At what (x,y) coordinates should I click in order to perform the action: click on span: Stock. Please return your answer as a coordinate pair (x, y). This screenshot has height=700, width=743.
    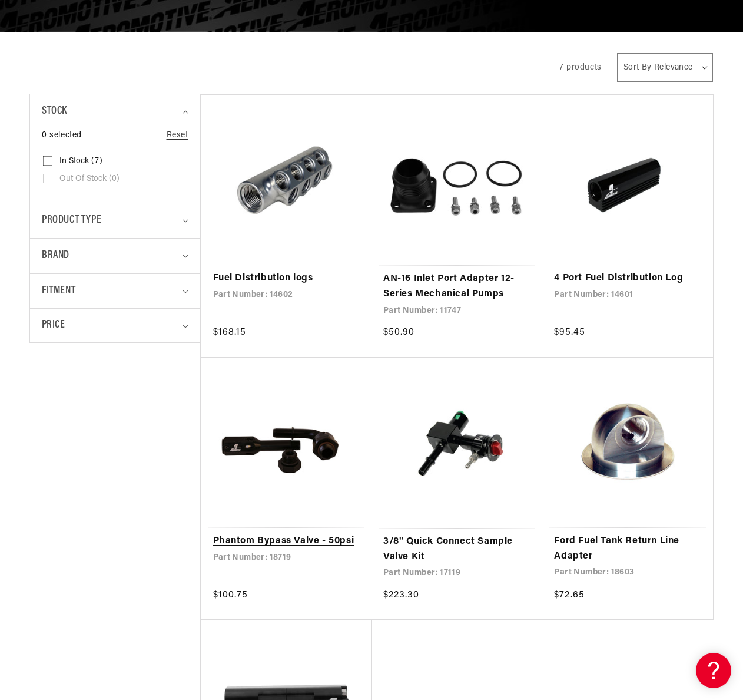
    Looking at the image, I should click on (54, 111).